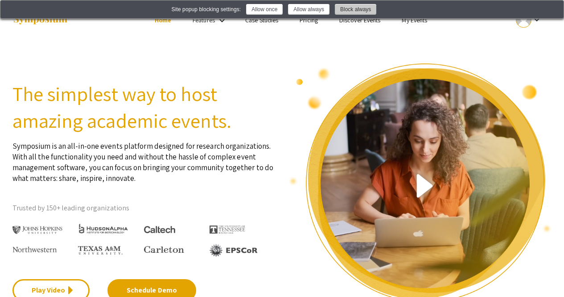 The height and width of the screenshot is (297, 564). Describe the element at coordinates (222, 21) in the screenshot. I see `mat-icon: Expand Features list` at that location.